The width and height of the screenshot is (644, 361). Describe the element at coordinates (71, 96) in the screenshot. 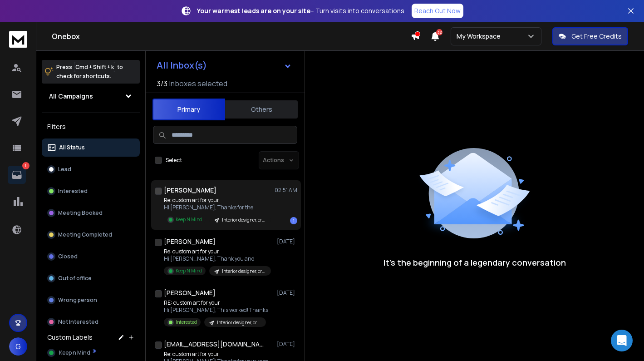

I see `h1: All Campaigns` at that location.